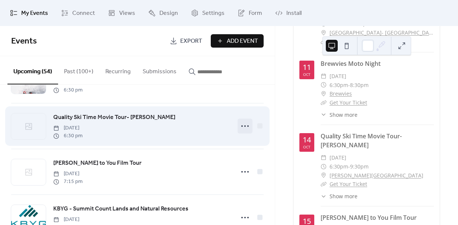 This screenshot has height=225, width=458. Describe the element at coordinates (29, 13) in the screenshot. I see `a: My Events` at that location.